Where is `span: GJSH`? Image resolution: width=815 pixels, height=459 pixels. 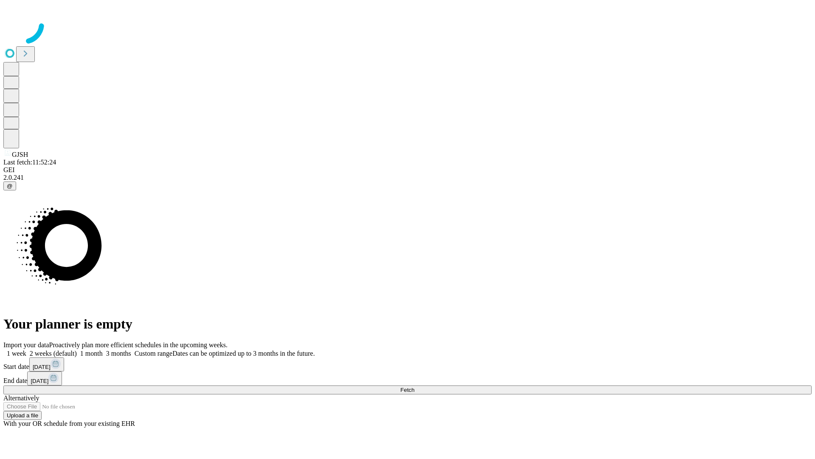 span: GJSH is located at coordinates (20, 154).